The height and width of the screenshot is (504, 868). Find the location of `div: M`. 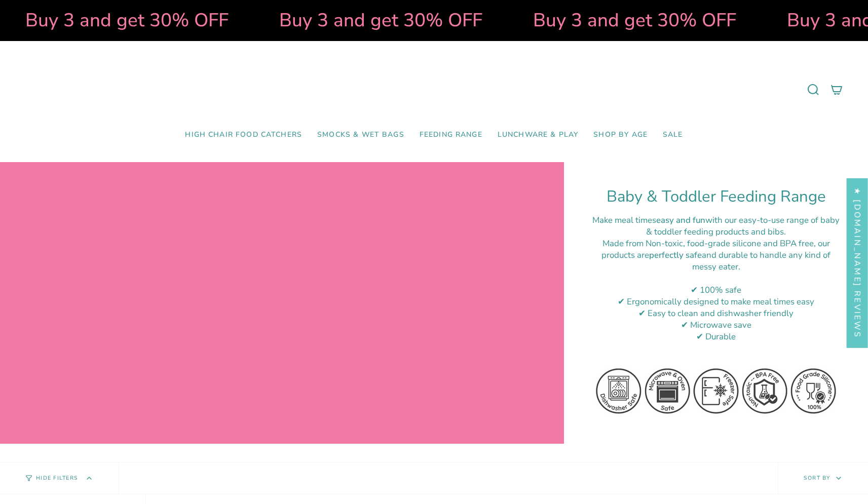

div: M is located at coordinates (716, 255).